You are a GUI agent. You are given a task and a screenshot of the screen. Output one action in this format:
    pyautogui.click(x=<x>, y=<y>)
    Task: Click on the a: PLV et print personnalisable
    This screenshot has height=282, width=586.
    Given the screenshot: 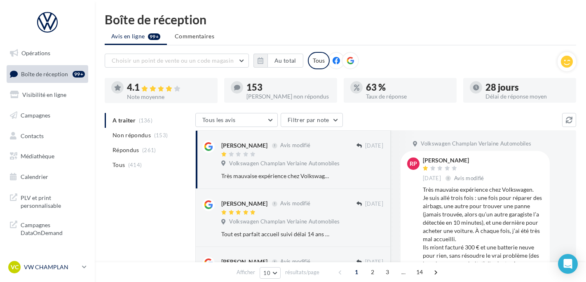 What is the action you would take?
    pyautogui.click(x=47, y=201)
    